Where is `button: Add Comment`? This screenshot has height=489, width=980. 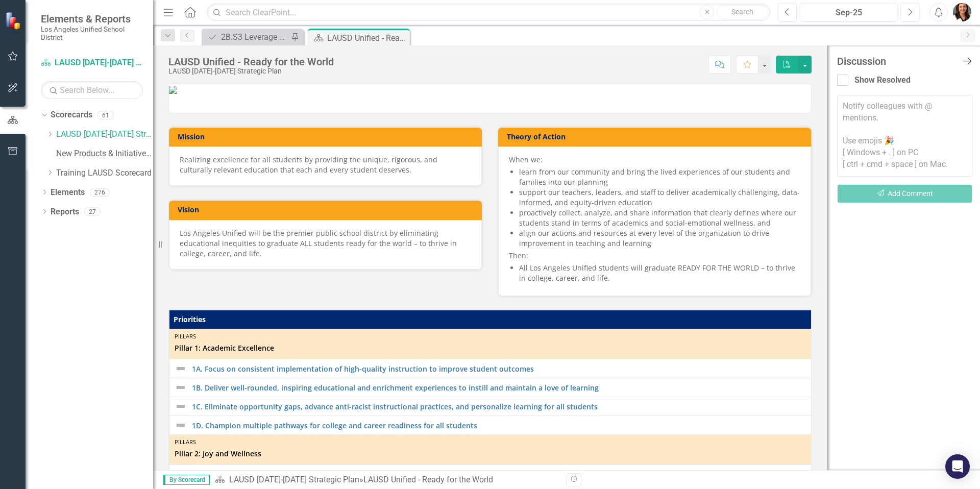 button: Add Comment is located at coordinates (904, 193).